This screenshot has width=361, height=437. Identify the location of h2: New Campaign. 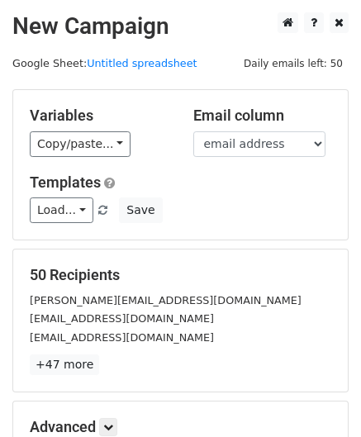
(180, 26).